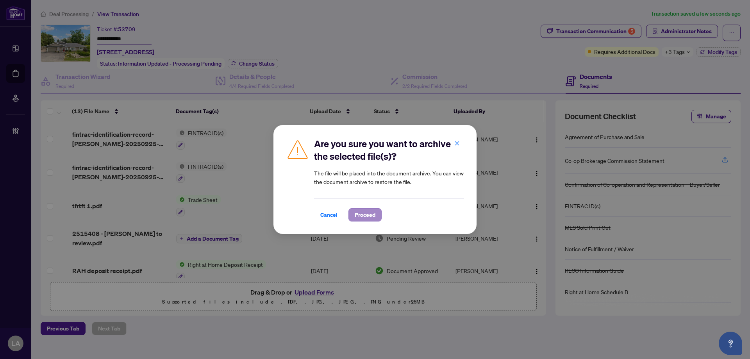  I want to click on button: Cancel, so click(329, 215).